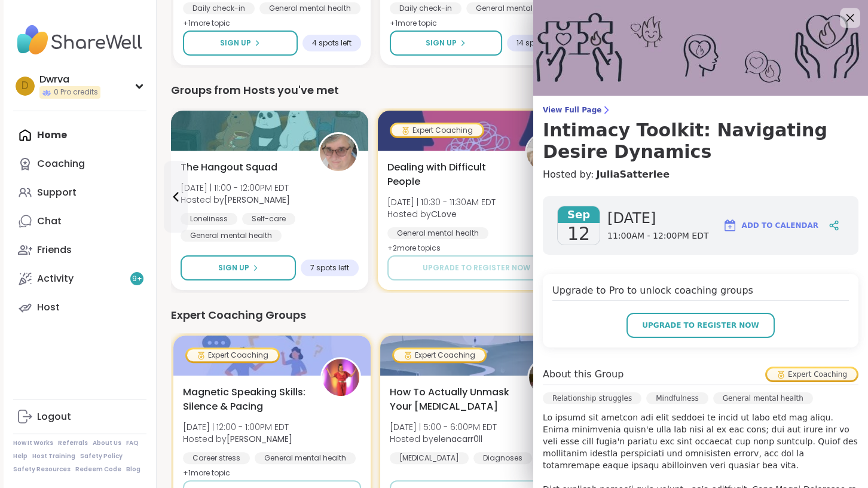 This screenshot has height=488, width=868. I want to click on h4: Upgrade to Pro to unlock coaching groups, so click(701, 292).